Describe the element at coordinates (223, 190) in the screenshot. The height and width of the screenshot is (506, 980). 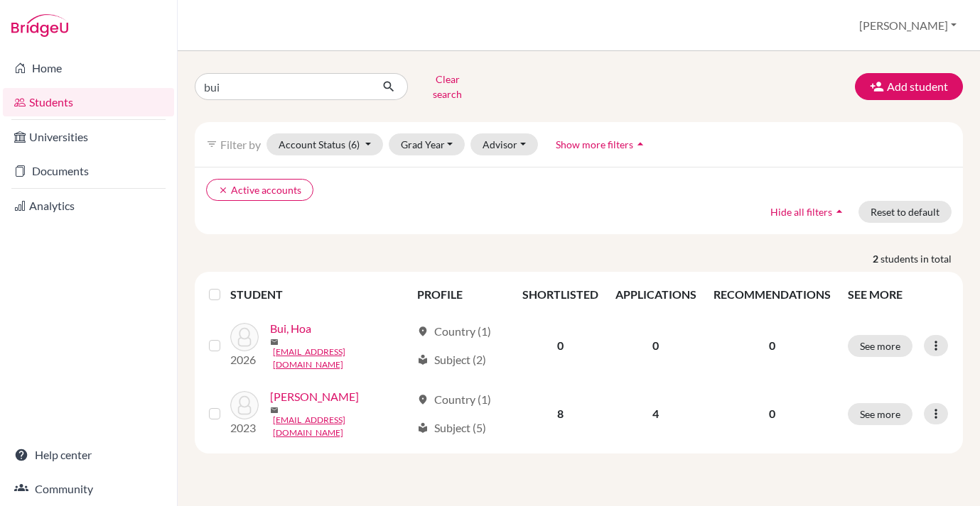
I see `i: clear` at that location.